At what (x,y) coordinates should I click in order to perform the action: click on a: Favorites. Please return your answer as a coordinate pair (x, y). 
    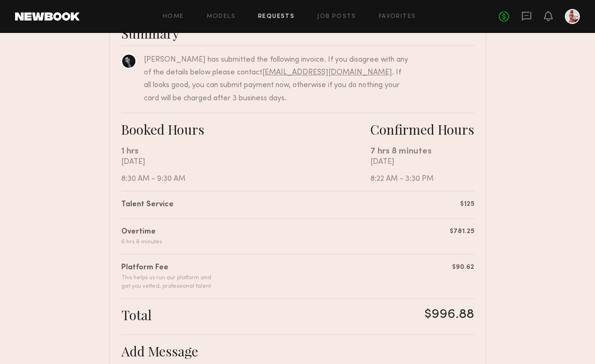
    Looking at the image, I should click on (397, 17).